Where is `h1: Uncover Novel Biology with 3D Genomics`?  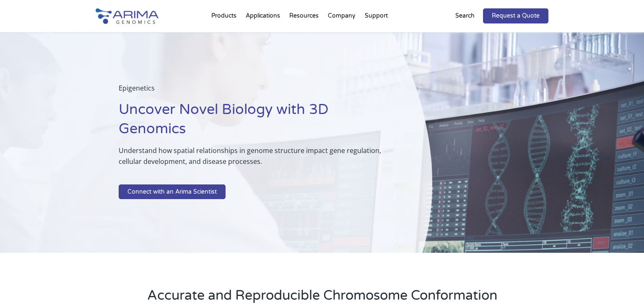 h1: Uncover Novel Biology with 3D Genomics is located at coordinates (255, 122).